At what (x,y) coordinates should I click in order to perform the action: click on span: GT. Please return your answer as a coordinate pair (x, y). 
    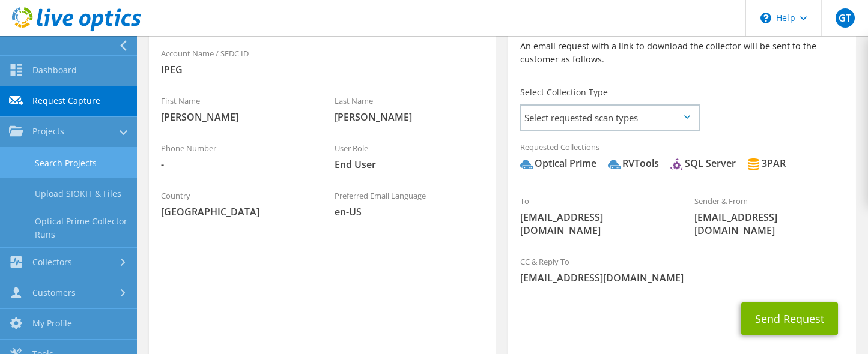
    Looking at the image, I should click on (846, 18).